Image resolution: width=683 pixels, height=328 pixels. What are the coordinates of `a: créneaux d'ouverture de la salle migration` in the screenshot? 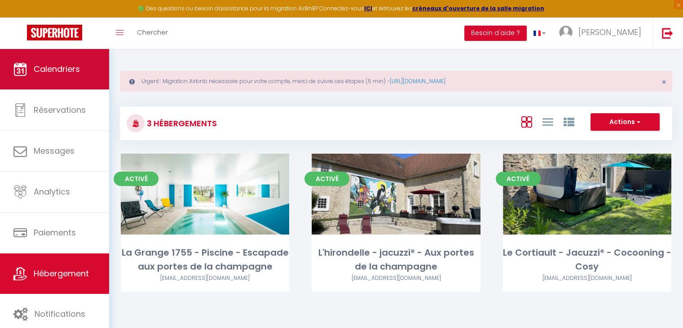 It's located at (478, 8).